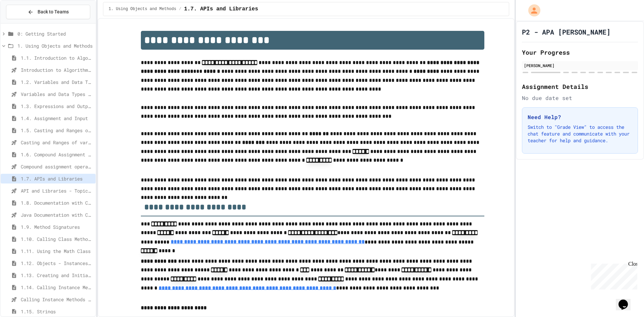  I want to click on div: My Account, so click(532, 10).